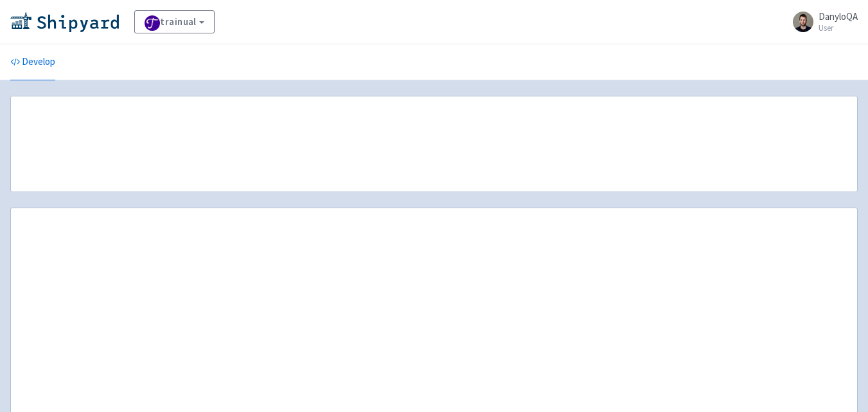 The height and width of the screenshot is (412, 868). What do you see at coordinates (33, 62) in the screenshot?
I see `a: Develop` at bounding box center [33, 62].